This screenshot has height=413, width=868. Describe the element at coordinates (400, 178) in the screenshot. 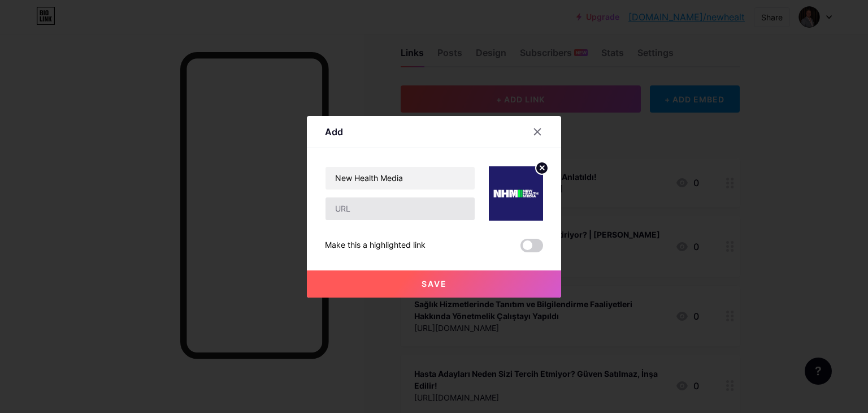

I see `input: Title` at that location.